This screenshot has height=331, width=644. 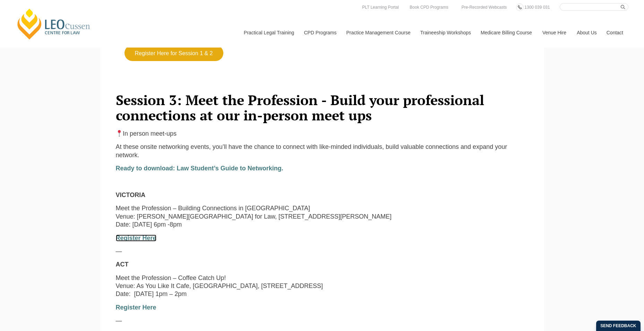 I want to click on a: Register Here for Session 1 & 2, so click(x=174, y=53).